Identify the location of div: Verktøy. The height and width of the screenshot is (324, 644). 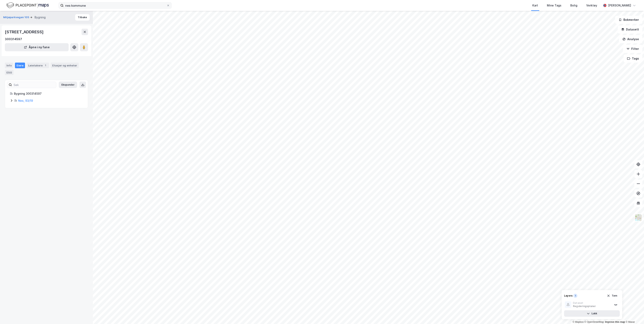
(591, 6).